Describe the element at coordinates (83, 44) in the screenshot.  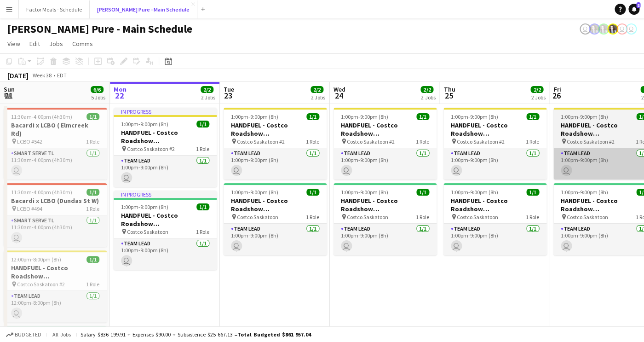
I see `span: Comms` at that location.